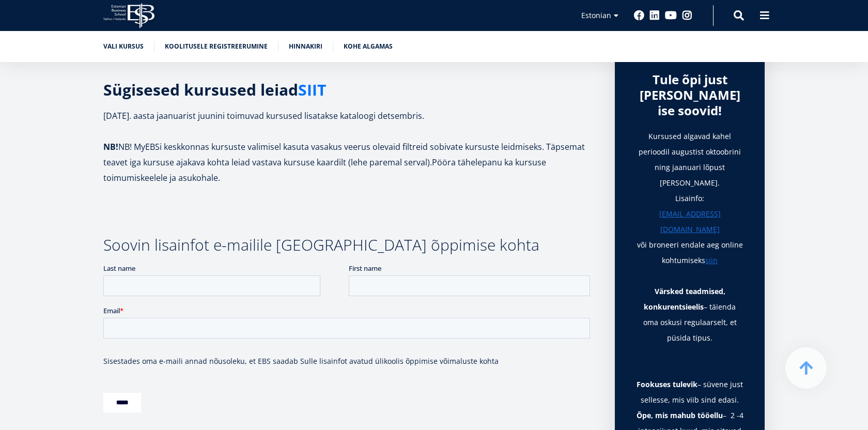 The height and width of the screenshot is (430, 868). What do you see at coordinates (690, 392) in the screenshot?
I see `h1: – süvene just sellesse, mis viib sind edasi.` at bounding box center [690, 392].